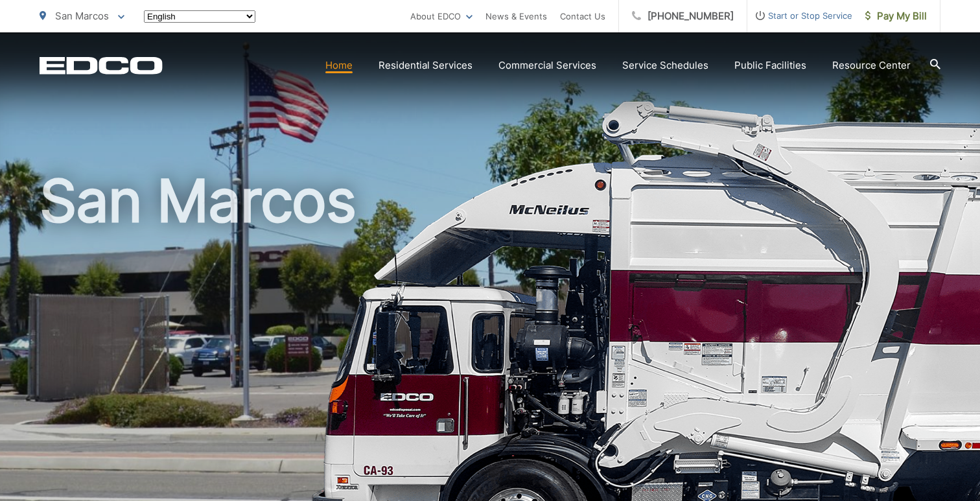 This screenshot has height=501, width=980. I want to click on a: Residential Services, so click(426, 65).